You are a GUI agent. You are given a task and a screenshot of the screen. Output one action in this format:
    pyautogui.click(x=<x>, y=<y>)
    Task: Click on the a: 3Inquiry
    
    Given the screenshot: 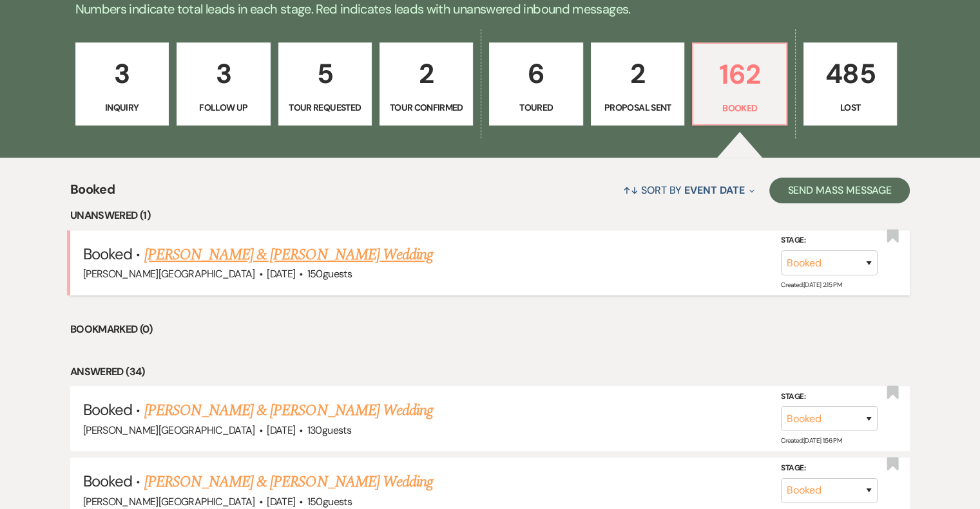 What is the action you would take?
    pyautogui.click(x=121, y=85)
    